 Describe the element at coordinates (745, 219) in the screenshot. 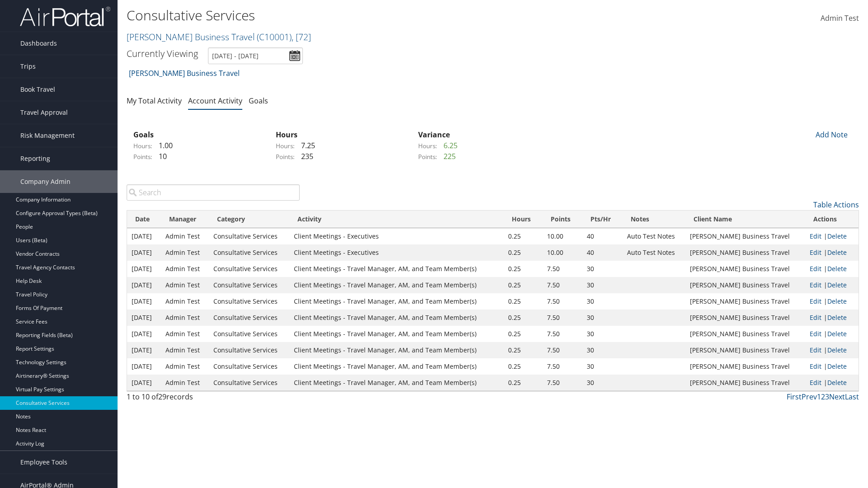

I see `th: Client Name` at that location.